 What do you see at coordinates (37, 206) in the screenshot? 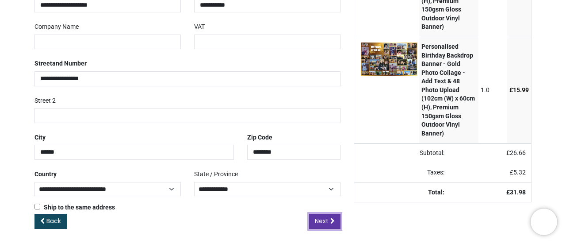
I see `input: Ship to the same address` at bounding box center [37, 206].